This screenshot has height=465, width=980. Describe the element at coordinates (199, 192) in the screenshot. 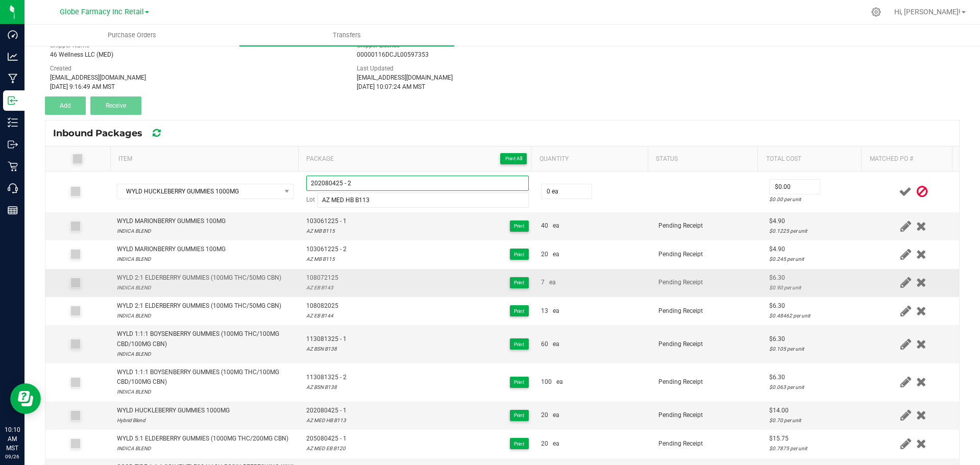

I see `span: WYLD HUCKLEBERRY GUMMIES 1000MG` at that location.